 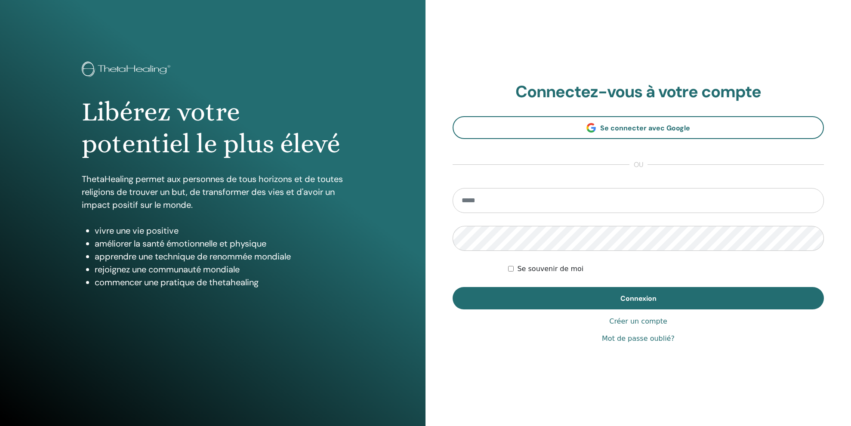 What do you see at coordinates (219, 243) in the screenshot?
I see `li: améliorer la santé émotionnelle et physique` at bounding box center [219, 243].